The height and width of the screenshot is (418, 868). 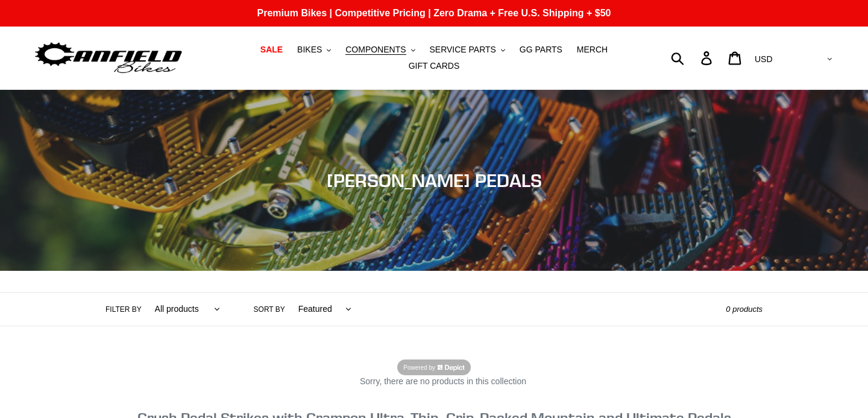 What do you see at coordinates (443, 381) in the screenshot?
I see `p: Sorry, there are no products in this collection` at bounding box center [443, 381].